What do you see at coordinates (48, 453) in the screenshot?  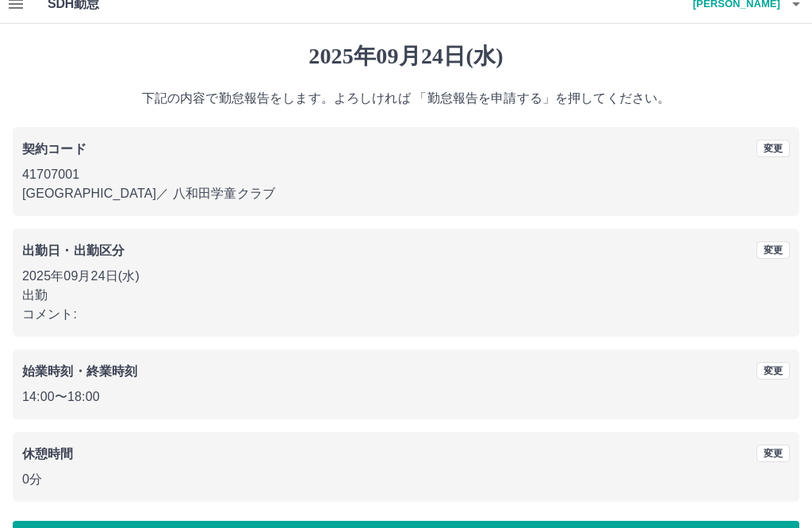 I see `b: 休憩時間` at bounding box center [48, 453].